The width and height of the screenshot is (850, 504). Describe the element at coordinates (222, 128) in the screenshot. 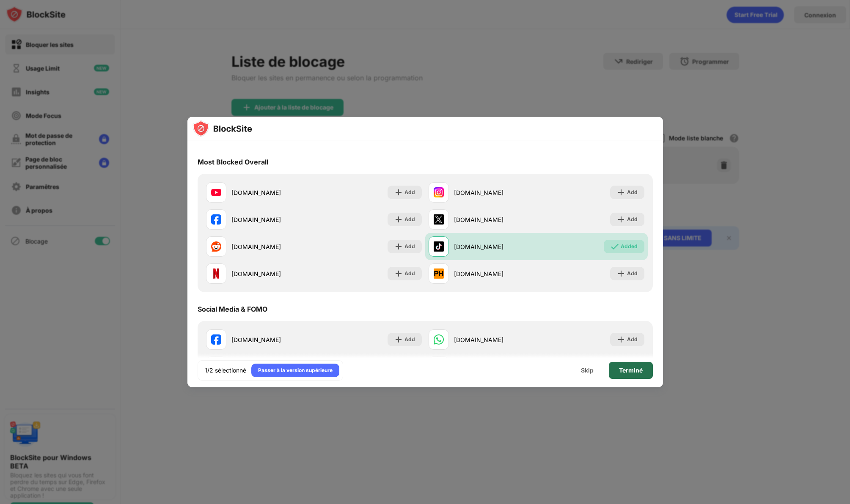

I see `img: logo-blocksite.svg` at that location.